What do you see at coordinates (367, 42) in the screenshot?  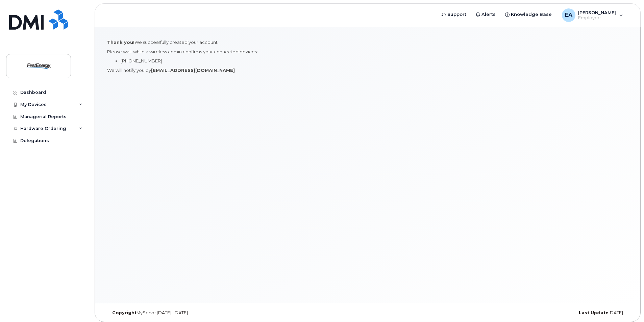 I see `p: We successfully created your account.` at bounding box center [367, 42].